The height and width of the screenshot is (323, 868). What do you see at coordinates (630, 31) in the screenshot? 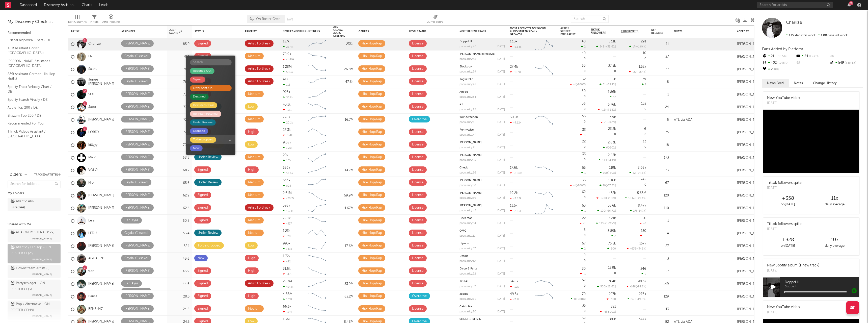
I see `span: TikTok Posts` at bounding box center [630, 31].